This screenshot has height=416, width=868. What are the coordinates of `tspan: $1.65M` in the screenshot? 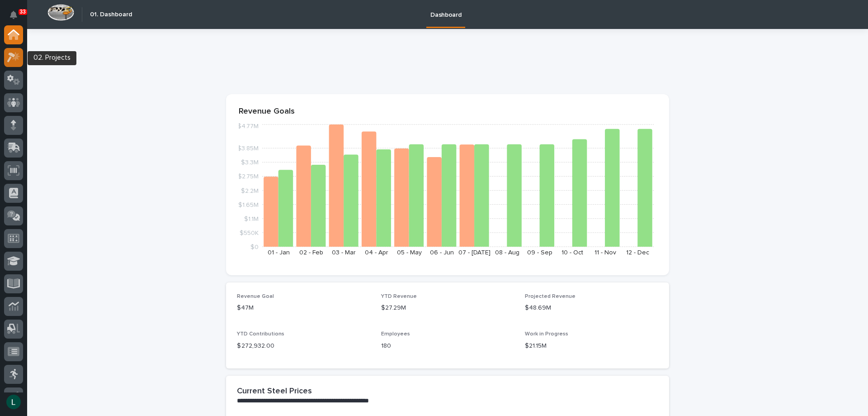 It's located at (248, 205).